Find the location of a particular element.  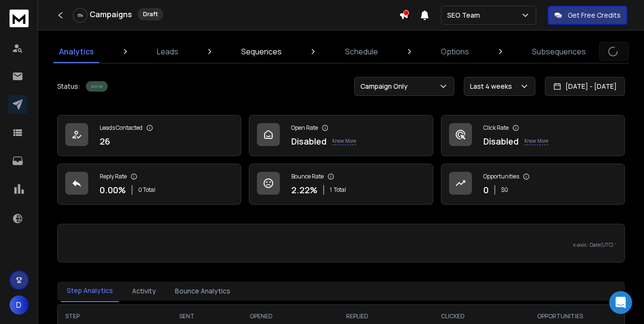

p: Click Rate is located at coordinates (496, 128).